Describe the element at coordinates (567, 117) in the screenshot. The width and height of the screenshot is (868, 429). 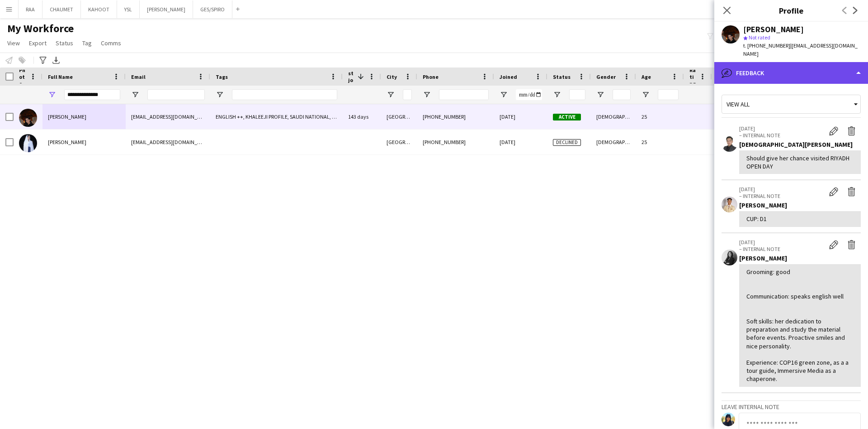
I see `span: Active` at that location.